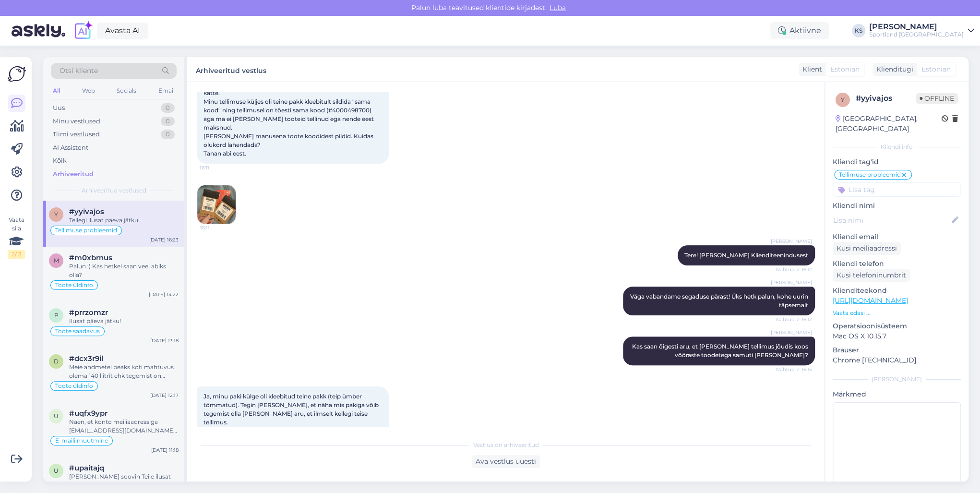 This screenshot has height=493, width=980. Describe the element at coordinates (506, 462) in the screenshot. I see `div: Ava vestlus uuesti` at that location.